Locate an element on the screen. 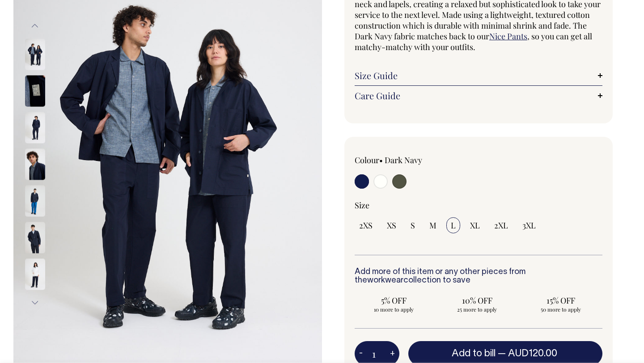 Image resolution: width=644 pixels, height=363 pixels. span: 15% OFF is located at coordinates (560, 301).